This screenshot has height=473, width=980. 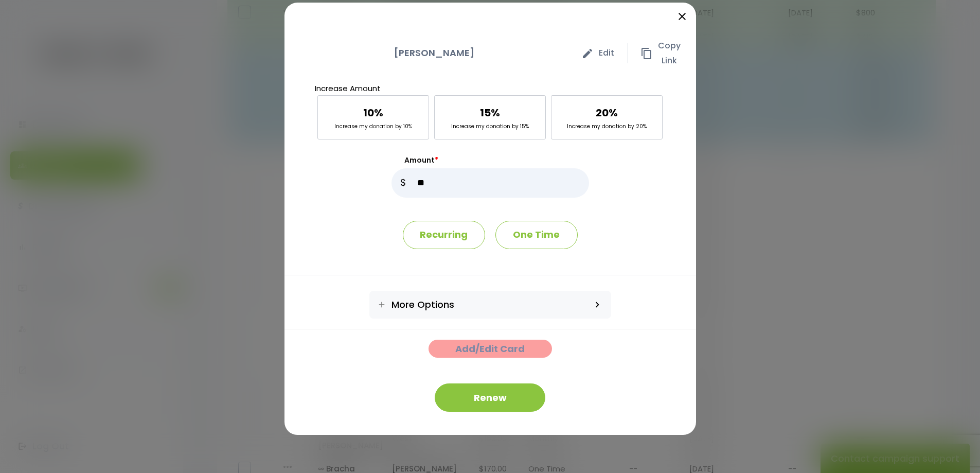 What do you see at coordinates (489, 113) in the screenshot?
I see `p: 15%` at bounding box center [489, 113].